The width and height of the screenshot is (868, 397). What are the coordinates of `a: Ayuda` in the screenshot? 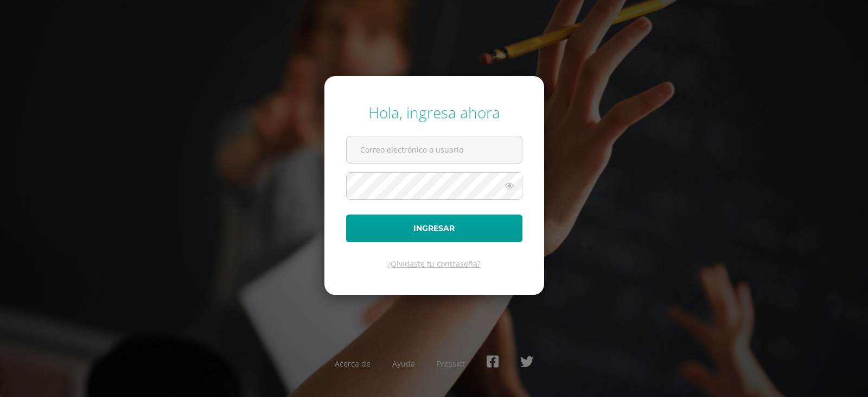 It's located at (404, 363).